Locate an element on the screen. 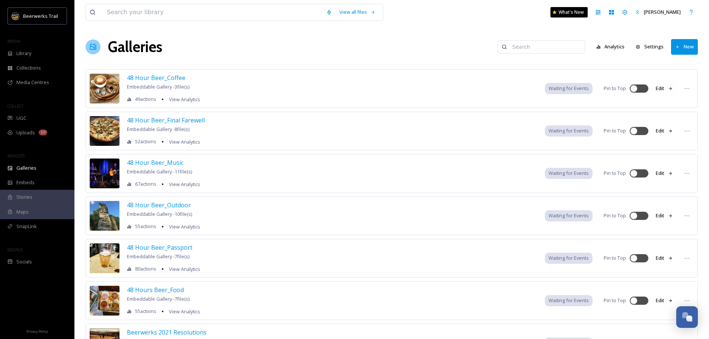  span: 49 actions is located at coordinates (145, 99).